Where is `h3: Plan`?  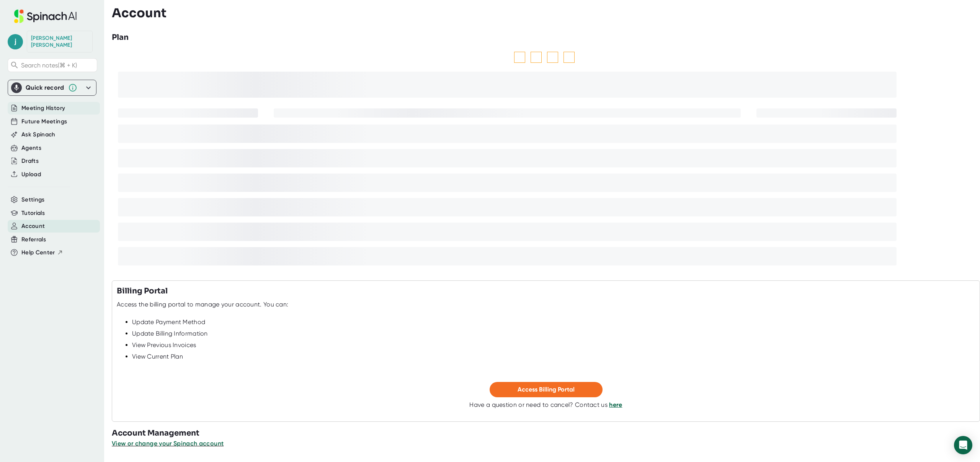
h3: Plan is located at coordinates (120, 38).